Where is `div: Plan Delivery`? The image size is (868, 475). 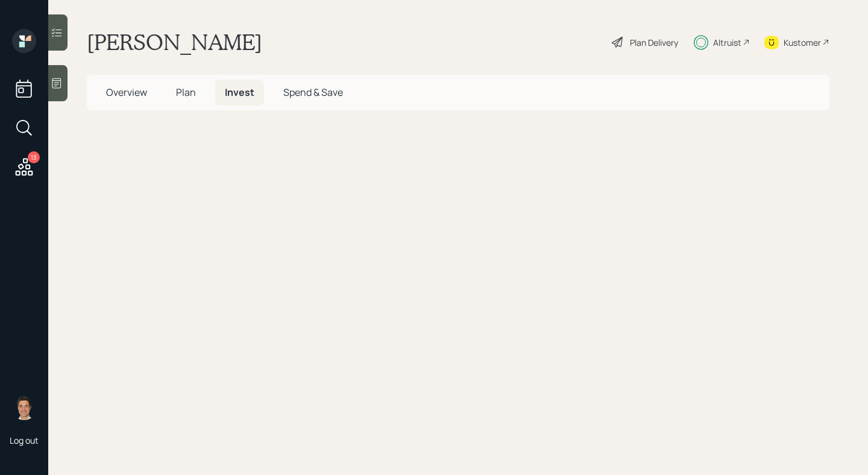
div: Plan Delivery is located at coordinates (654, 42).